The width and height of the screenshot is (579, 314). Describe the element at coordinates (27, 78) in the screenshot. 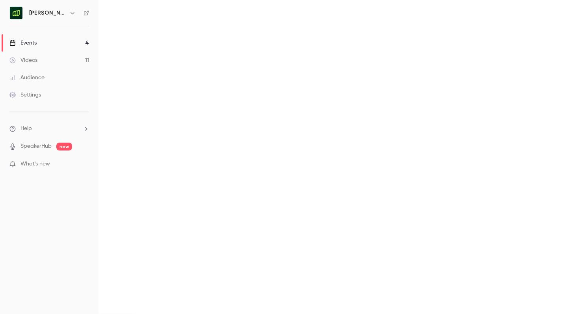

I see `div: Audience` at that location.